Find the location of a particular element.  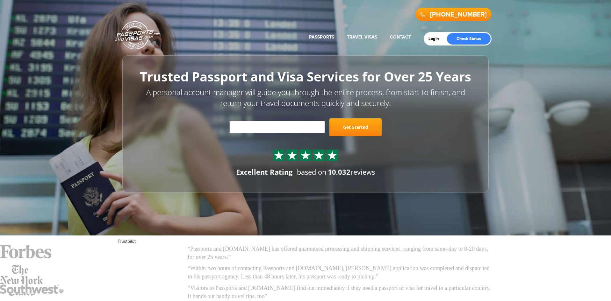

a: Passports is located at coordinates (321, 37).